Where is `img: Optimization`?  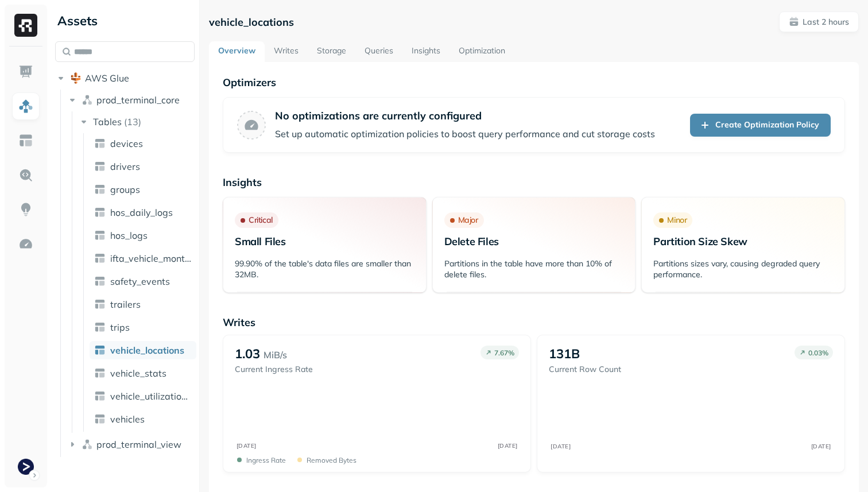
img: Optimization is located at coordinates (26, 244).